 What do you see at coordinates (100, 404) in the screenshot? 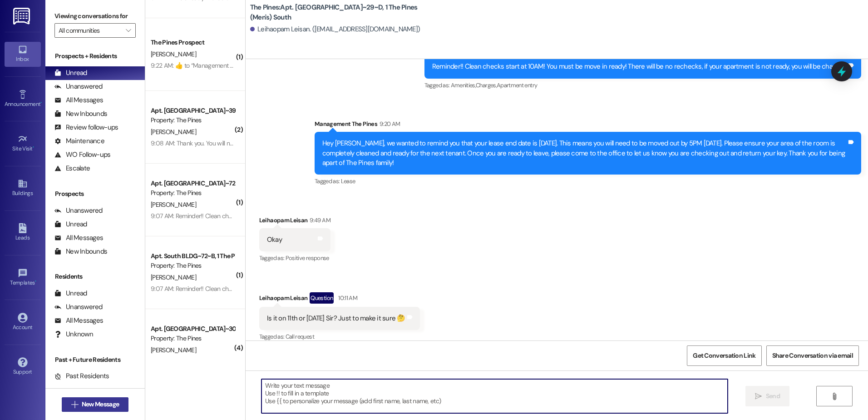
I see `span: New Message` at bounding box center [100, 404].